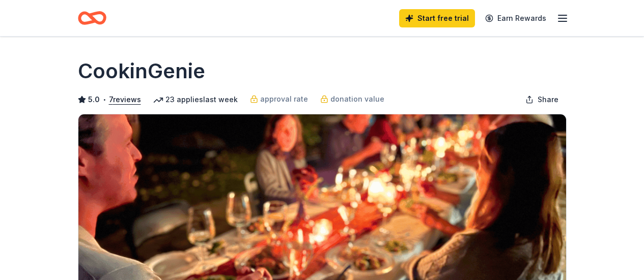 The height and width of the screenshot is (280, 644). Describe the element at coordinates (141, 71) in the screenshot. I see `h1: CookinGenie` at that location.